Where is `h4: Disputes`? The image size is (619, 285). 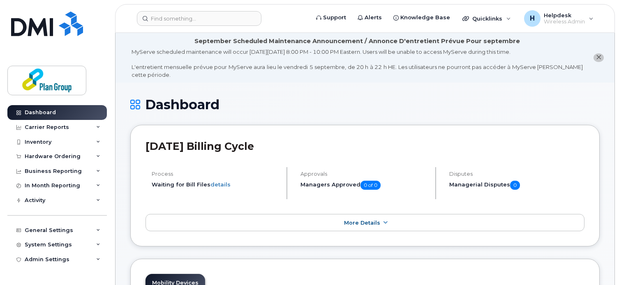
h4: Disputes is located at coordinates (517, 174).